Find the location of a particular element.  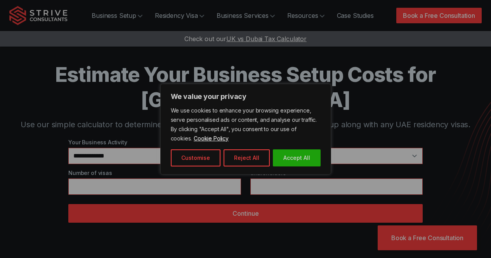

button: Reject All is located at coordinates (246, 158).